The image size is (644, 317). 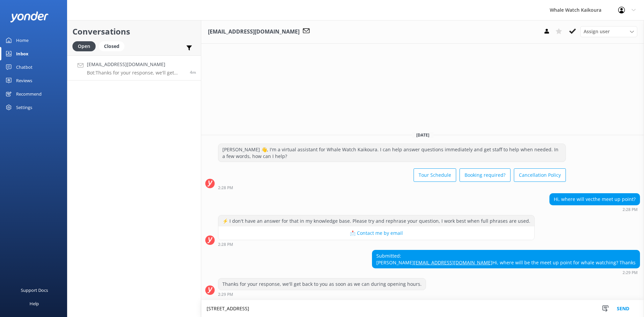 What do you see at coordinates (609, 31) in the screenshot?
I see `div: Assign User` at bounding box center [609, 31].